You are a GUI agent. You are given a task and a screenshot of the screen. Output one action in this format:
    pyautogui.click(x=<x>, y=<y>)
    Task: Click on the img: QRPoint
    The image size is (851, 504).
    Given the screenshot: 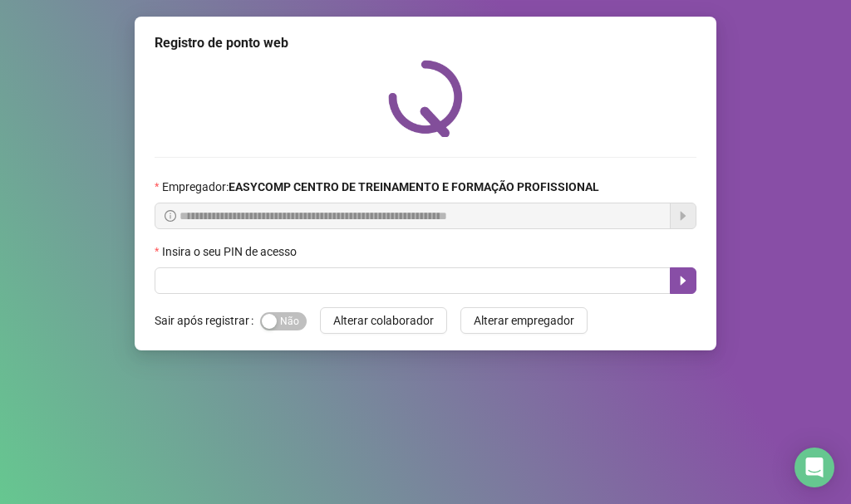 What is the action you would take?
    pyautogui.click(x=426, y=98)
    